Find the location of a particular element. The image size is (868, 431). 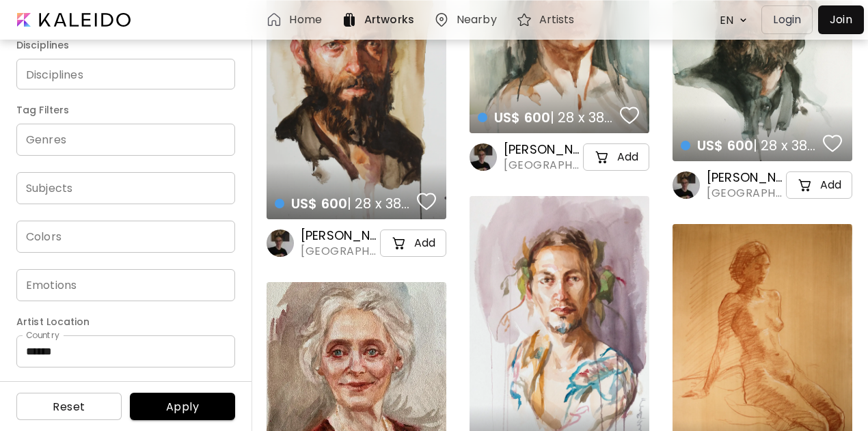

h6: Artworks is located at coordinates (389, 20).